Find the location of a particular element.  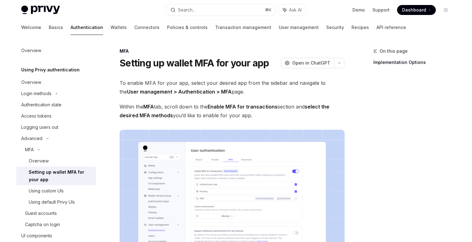

a: Transaction management is located at coordinates (243, 27).